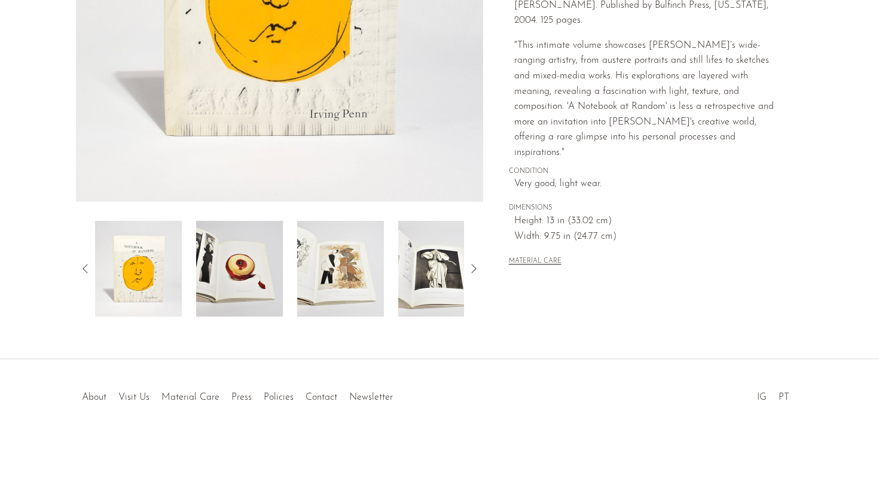 This screenshot has height=477, width=879. What do you see at coordinates (773, 394) in the screenshot?
I see `ul: Social Medias` at bounding box center [773, 394].